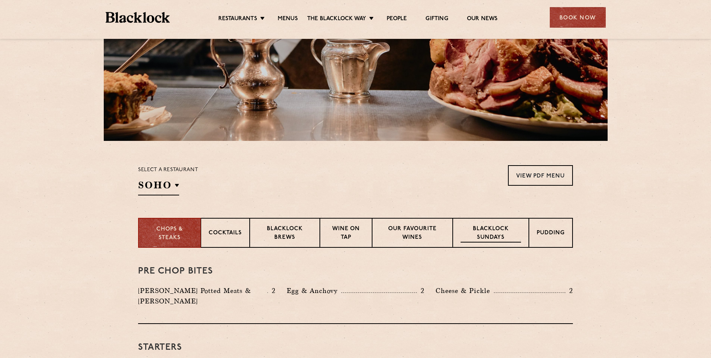  What do you see at coordinates (159, 187) in the screenshot?
I see `h2: SOHO` at bounding box center [159, 187].